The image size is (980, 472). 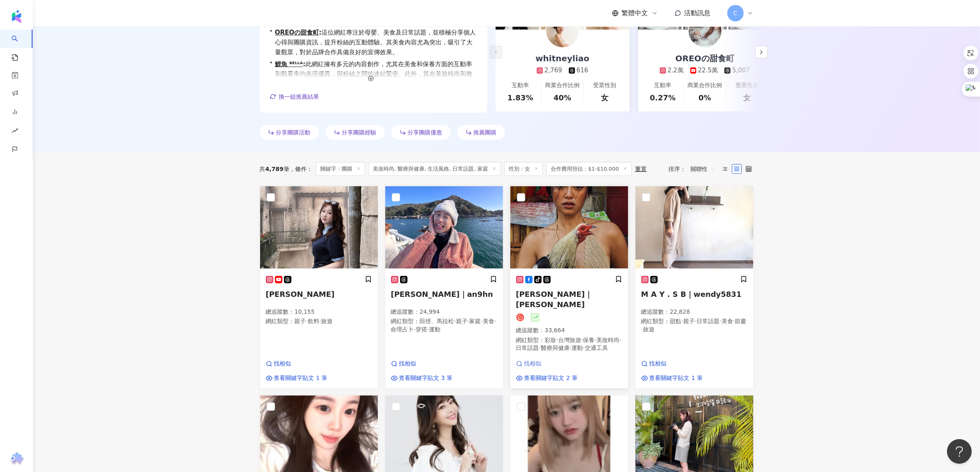 What do you see at coordinates (275, 169) in the screenshot?
I see `div: 共 筆` at bounding box center [275, 169].